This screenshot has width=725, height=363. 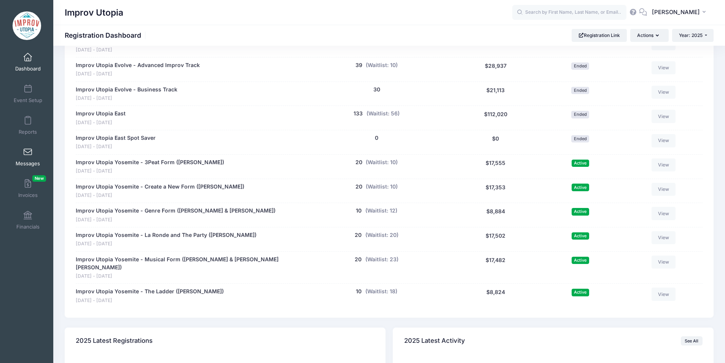 What do you see at coordinates (358, 113) in the screenshot?
I see `button: 133` at bounding box center [358, 113].